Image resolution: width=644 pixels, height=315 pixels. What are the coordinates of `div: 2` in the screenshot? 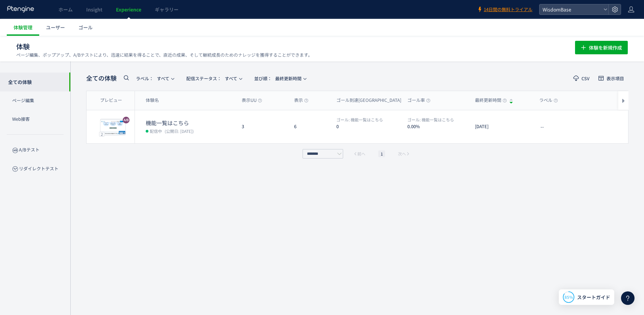 It's located at (102, 134).